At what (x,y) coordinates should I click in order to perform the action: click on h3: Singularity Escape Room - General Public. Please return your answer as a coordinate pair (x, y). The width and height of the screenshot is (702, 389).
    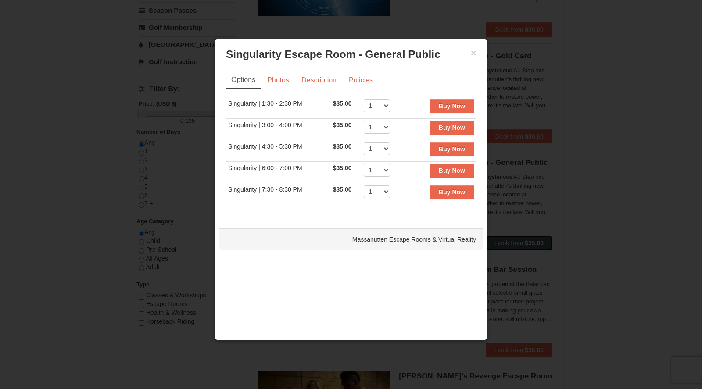
    Looking at the image, I should click on (351, 54).